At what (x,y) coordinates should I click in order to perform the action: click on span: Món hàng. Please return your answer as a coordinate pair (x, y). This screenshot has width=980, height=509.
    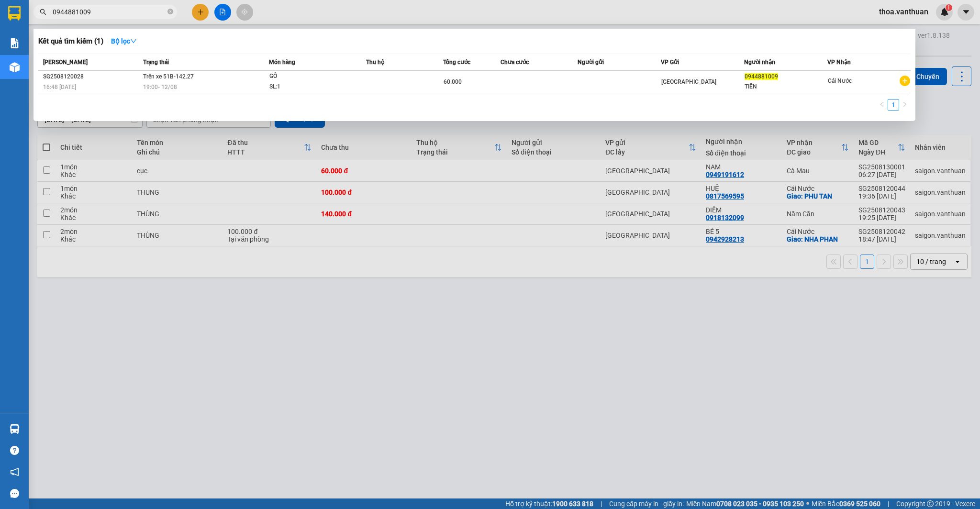
    Looking at the image, I should click on (282, 62).